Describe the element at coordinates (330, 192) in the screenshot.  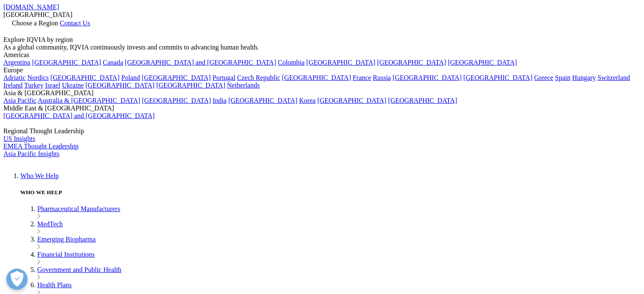
I see `h5: WHO WE HELP` at that location.